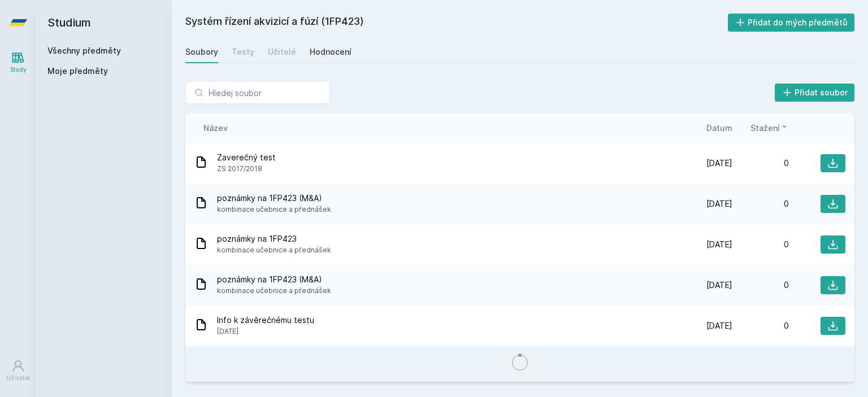 This screenshot has width=868, height=397. I want to click on span: Název, so click(215, 127).